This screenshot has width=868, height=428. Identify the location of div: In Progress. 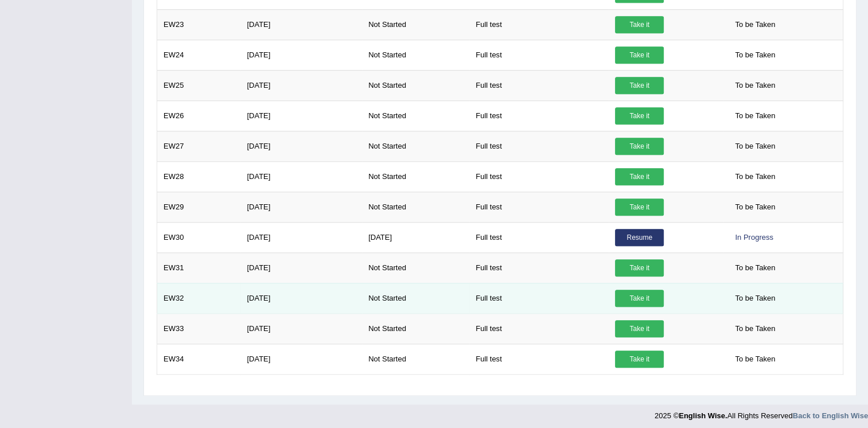
(754, 238).